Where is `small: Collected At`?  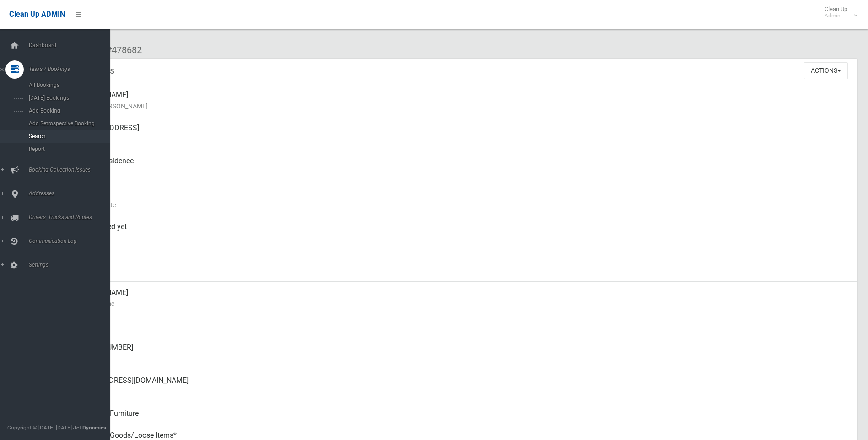 small: Collected At is located at coordinates (461, 238).